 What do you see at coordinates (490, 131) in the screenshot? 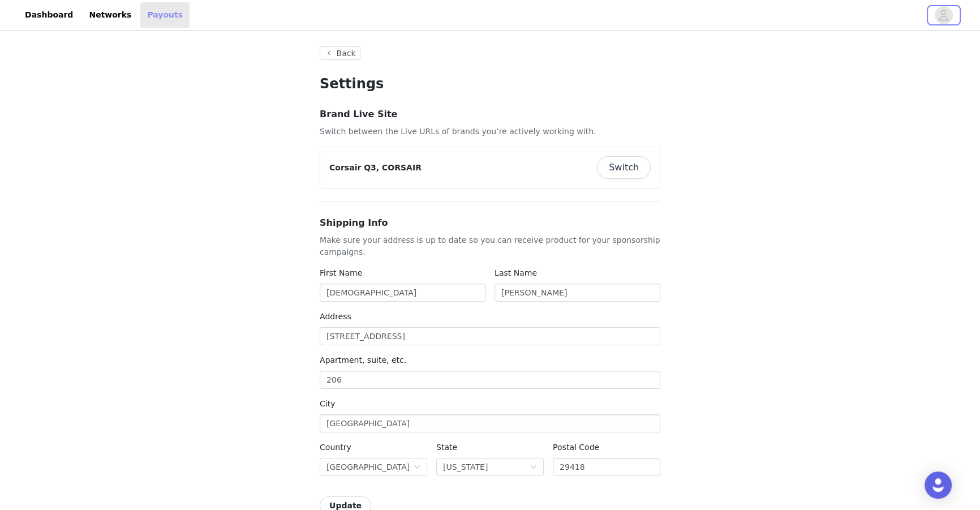
I see `p: Switch between the Live URLs of brands you’re actively working with.` at bounding box center [490, 131].